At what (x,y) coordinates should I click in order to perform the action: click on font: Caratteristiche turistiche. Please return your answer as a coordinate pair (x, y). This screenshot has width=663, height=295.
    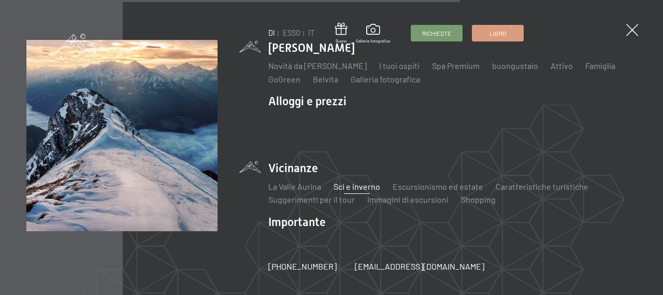
    Looking at the image, I should click on (541, 186).